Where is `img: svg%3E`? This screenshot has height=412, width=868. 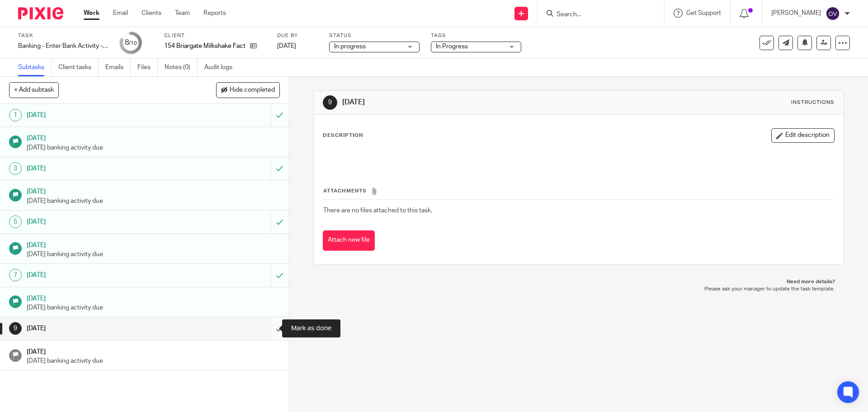 img: svg%3E is located at coordinates (833, 14).